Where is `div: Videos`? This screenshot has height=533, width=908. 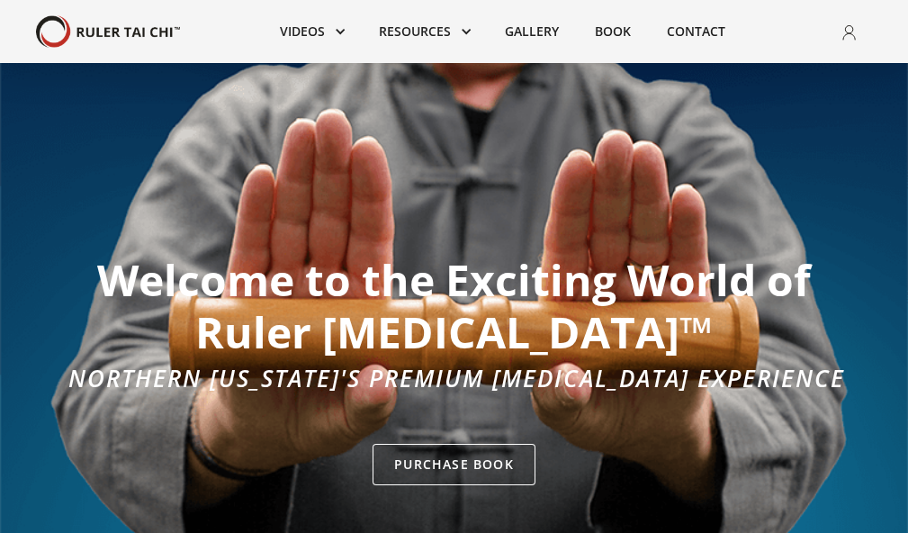 div: Videos is located at coordinates (311, 32).